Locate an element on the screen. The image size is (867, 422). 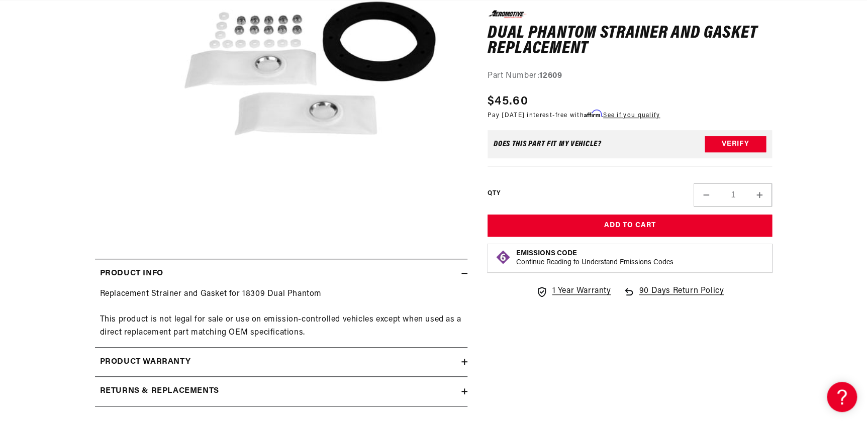
span: 1 Year Warranty is located at coordinates (581, 291).